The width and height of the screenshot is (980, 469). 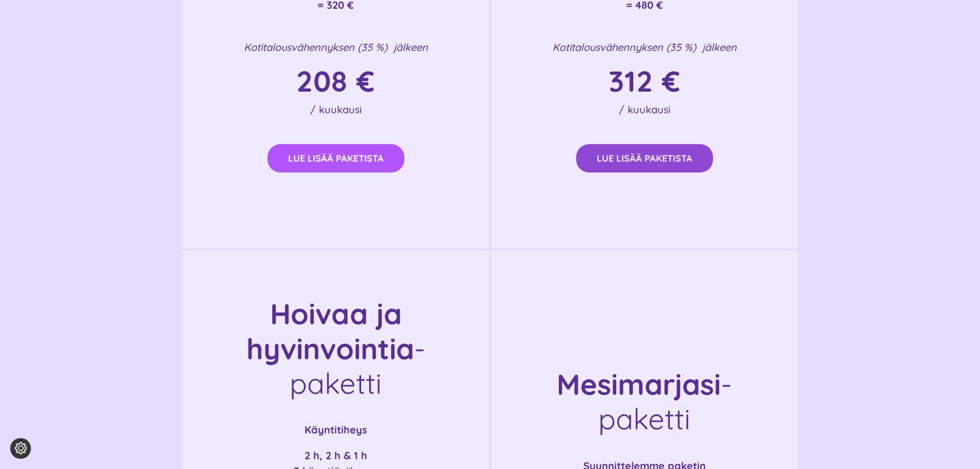 What do you see at coordinates (21, 448) in the screenshot?
I see `button: Evästeasetukset` at bounding box center [21, 448].